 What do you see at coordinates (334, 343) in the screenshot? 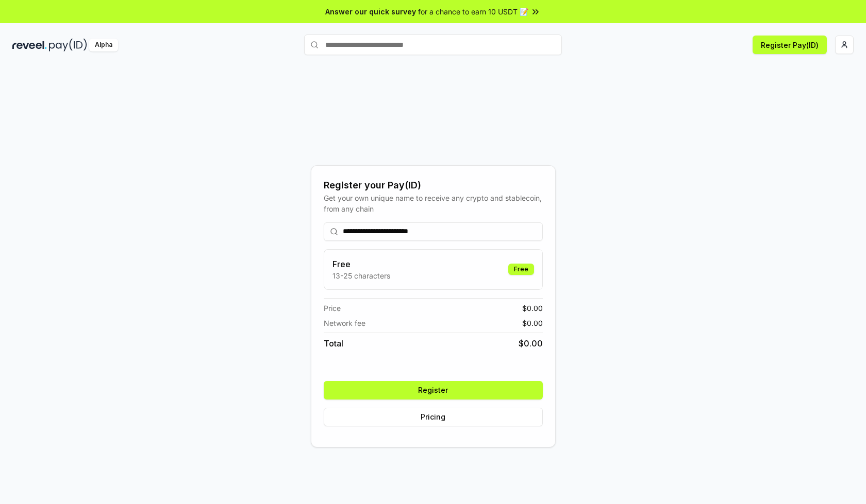
I see `span: Total` at bounding box center [334, 343].